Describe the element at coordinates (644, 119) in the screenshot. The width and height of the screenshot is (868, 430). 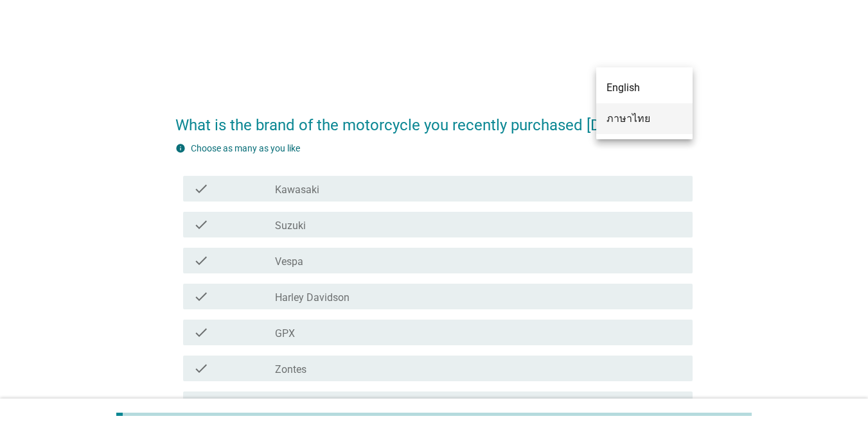
I see `div: ภาษาไทย` at that location.